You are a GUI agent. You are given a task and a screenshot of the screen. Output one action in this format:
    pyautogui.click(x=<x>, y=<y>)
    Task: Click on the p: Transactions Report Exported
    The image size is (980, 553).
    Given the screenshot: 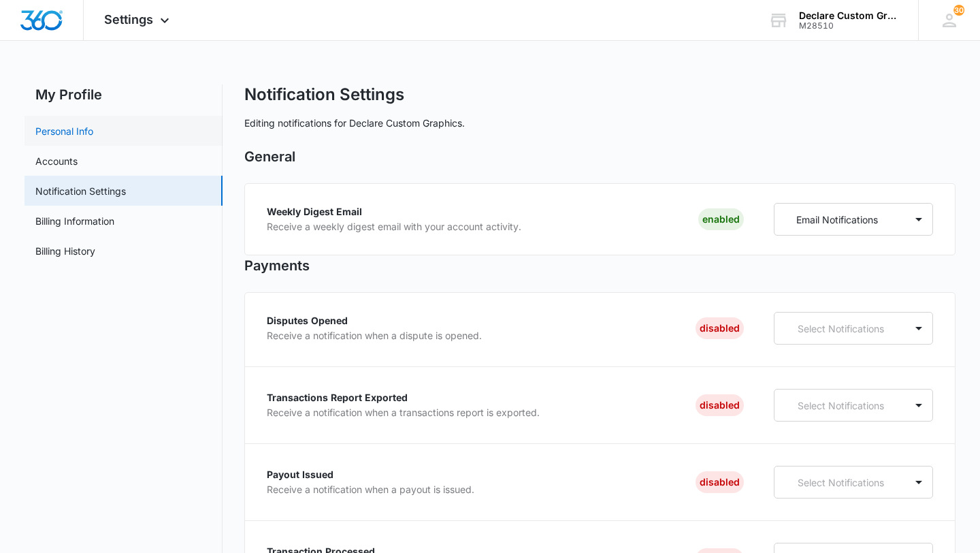 What is the action you would take?
    pyautogui.click(x=403, y=397)
    